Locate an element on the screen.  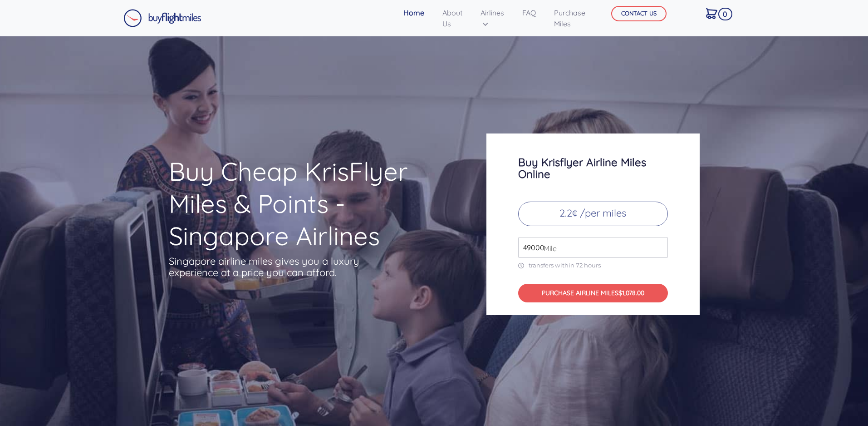
a: Airlines is located at coordinates (492, 18).